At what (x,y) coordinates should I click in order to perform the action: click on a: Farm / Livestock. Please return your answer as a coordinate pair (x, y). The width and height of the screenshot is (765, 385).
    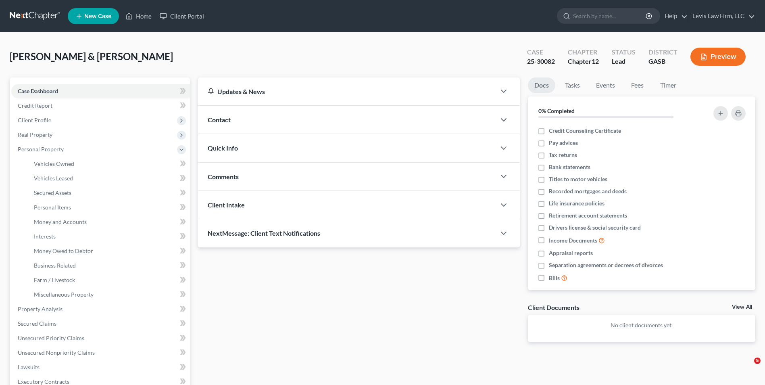
    Looking at the image, I should click on (109, 280).